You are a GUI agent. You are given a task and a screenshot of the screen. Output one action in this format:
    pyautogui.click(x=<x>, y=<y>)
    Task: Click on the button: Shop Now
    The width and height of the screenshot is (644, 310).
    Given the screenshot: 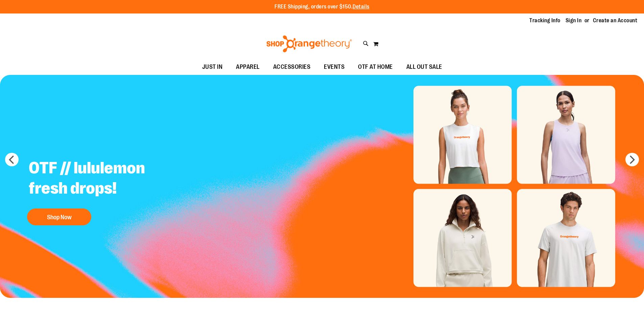 What is the action you would take?
    pyautogui.click(x=59, y=217)
    